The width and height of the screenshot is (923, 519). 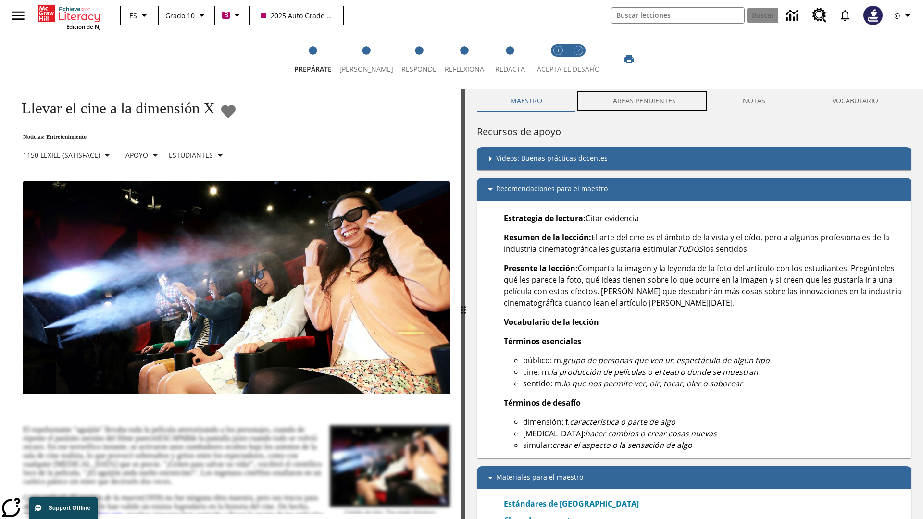 What do you see at coordinates (113, 108) in the screenshot?
I see `h1: Llevar el cine a la dimensión X` at bounding box center [113, 108].